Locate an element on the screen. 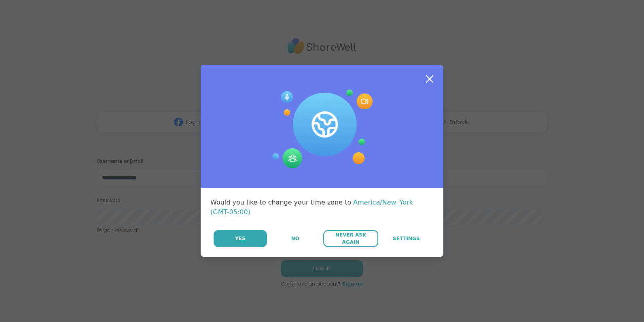 This screenshot has width=644, height=322. span: Never Ask Again is located at coordinates (350, 238).